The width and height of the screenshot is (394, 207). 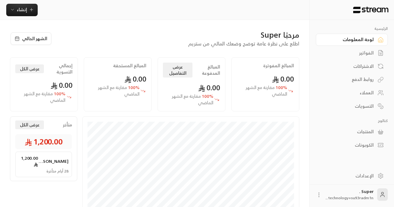 What do you see at coordinates (348, 132) in the screenshot?
I see `div: المنتجات` at bounding box center [348, 132].